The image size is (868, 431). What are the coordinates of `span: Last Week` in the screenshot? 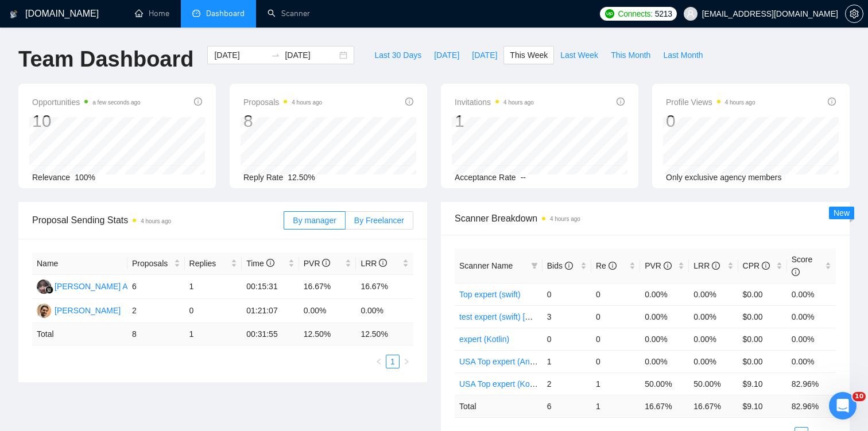 It's located at (580, 55).